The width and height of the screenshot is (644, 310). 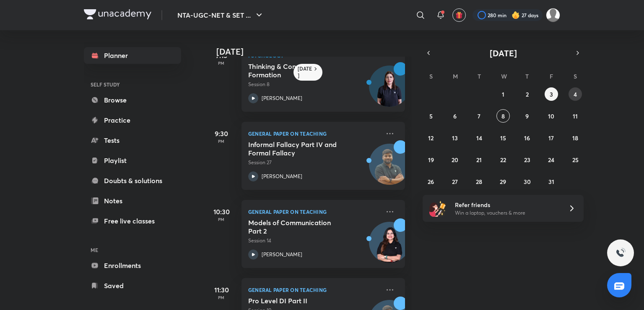 I want to click on button: October 19, 2025, so click(x=431, y=160).